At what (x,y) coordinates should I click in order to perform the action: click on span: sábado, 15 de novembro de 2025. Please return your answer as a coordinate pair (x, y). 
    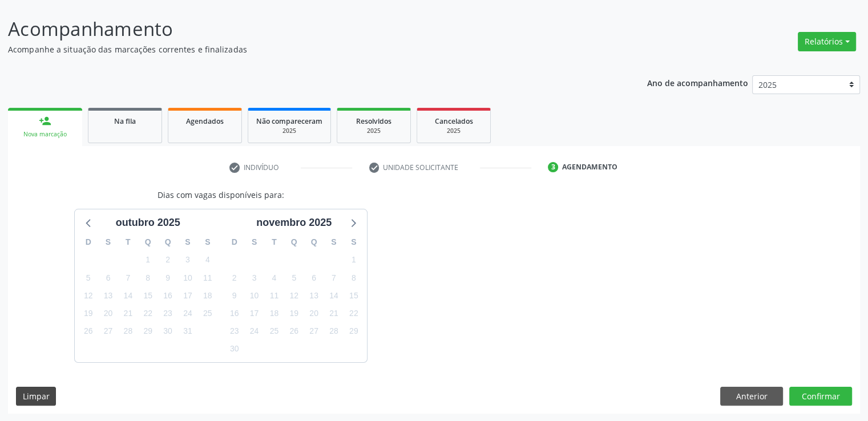
    Looking at the image, I should click on (354, 296).